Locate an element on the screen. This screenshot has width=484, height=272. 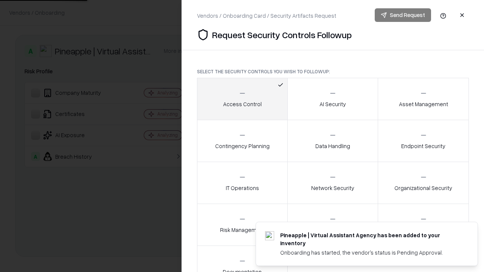
button: Data Handling is located at coordinates (333, 141).